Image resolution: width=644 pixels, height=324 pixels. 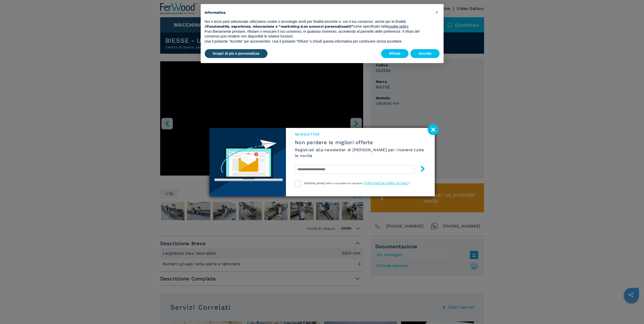 What do you see at coordinates (425, 53) in the screenshot?
I see `button: Accetta` at bounding box center [425, 53].